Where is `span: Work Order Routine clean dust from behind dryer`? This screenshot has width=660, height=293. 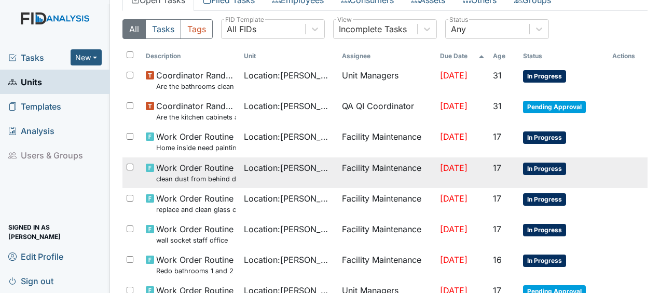
span: Work Order Routine clean dust from behind dryer is located at coordinates (196, 172).